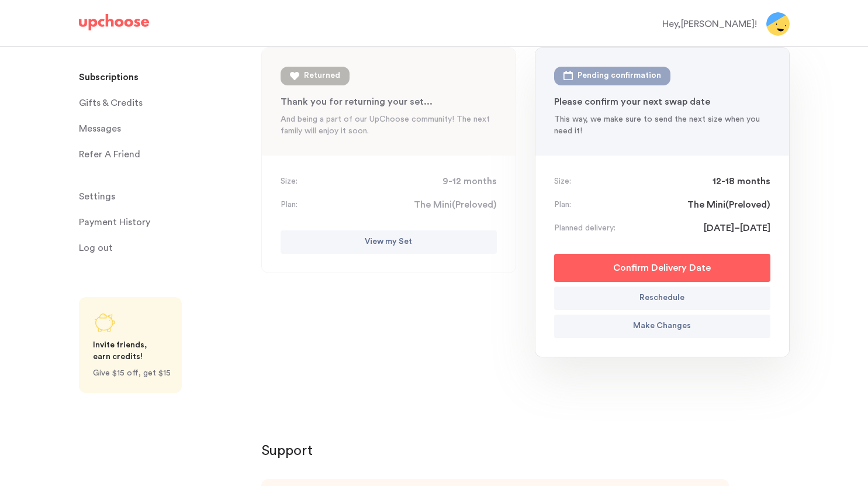 The height and width of the screenshot is (486, 868). Describe the element at coordinates (525, 451) in the screenshot. I see `p: Support` at that location.